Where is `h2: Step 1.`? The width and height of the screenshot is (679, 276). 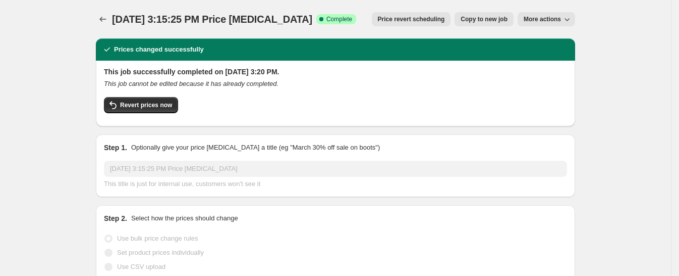
h2: Step 1. is located at coordinates (116, 147).